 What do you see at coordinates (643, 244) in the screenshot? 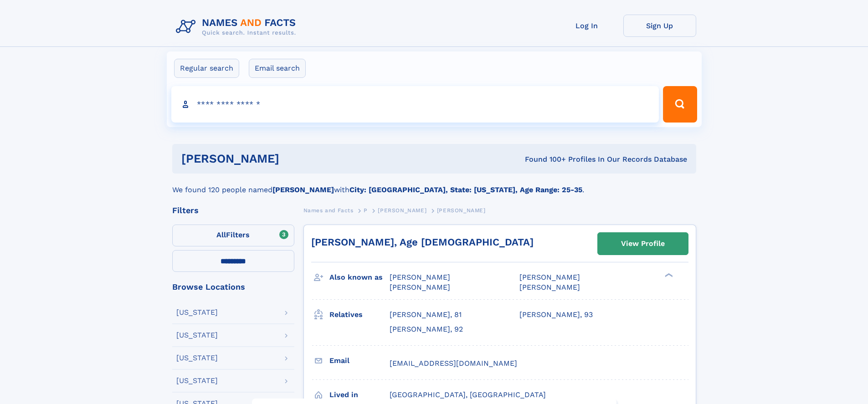
I see `a: View Profile` at bounding box center [643, 244].